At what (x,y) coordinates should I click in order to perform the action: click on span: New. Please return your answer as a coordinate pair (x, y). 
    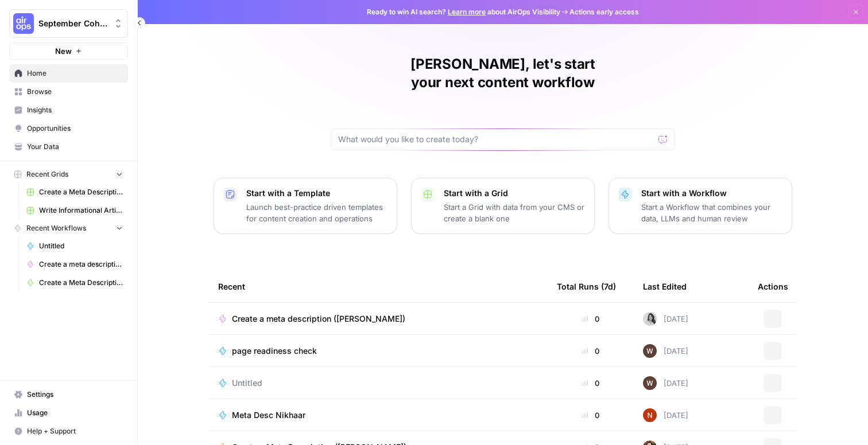
    Looking at the image, I should click on (63, 51).